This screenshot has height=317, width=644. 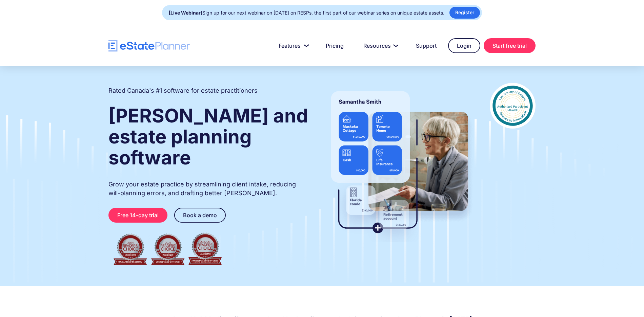 What do you see at coordinates (426, 46) in the screenshot?
I see `a: Support` at bounding box center [426, 46].